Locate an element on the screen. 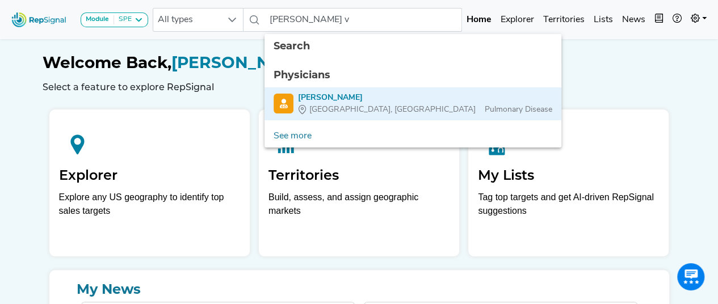 Image resolution: width=718 pixels, height=304 pixels. p: Tag top targets and get AI-driven RepSignal suggestions is located at coordinates (569, 207).